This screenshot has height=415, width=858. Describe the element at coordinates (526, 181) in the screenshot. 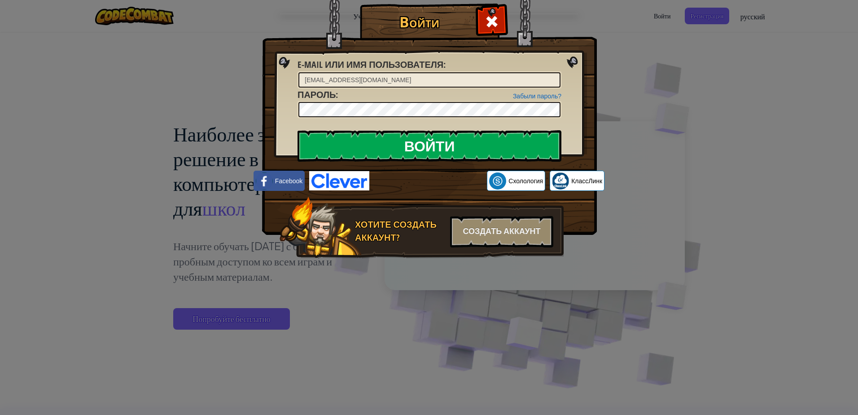

I see `span: Схолология` at that location.